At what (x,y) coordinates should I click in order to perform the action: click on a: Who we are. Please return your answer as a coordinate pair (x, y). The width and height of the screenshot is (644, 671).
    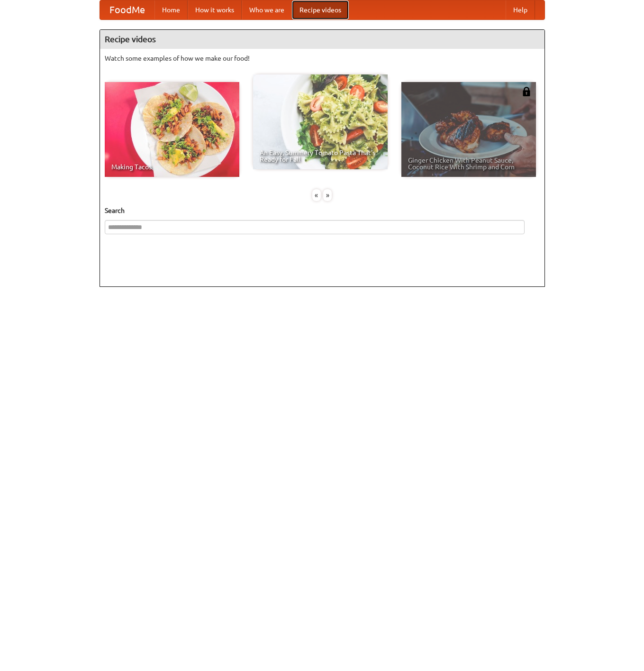
    Looking at the image, I should click on (266, 10).